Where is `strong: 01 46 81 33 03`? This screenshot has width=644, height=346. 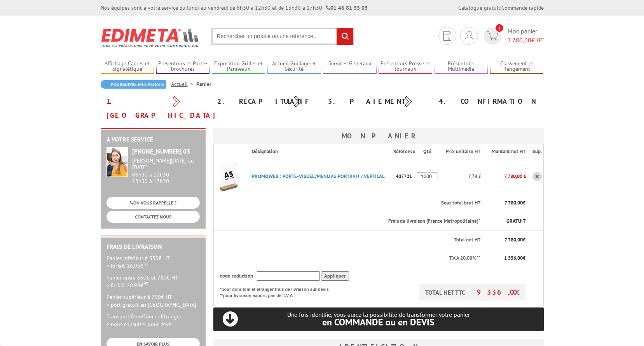
strong: 01 46 81 33 03 is located at coordinates (347, 8).